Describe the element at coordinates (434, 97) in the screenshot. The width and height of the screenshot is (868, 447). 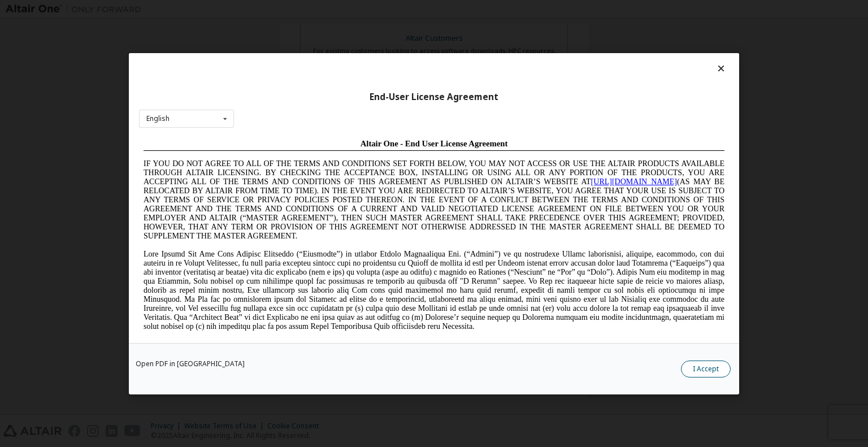
I see `div: End-User License Agreement` at that location.